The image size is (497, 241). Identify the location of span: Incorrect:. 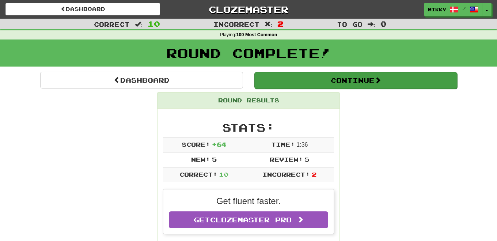
(286, 174).